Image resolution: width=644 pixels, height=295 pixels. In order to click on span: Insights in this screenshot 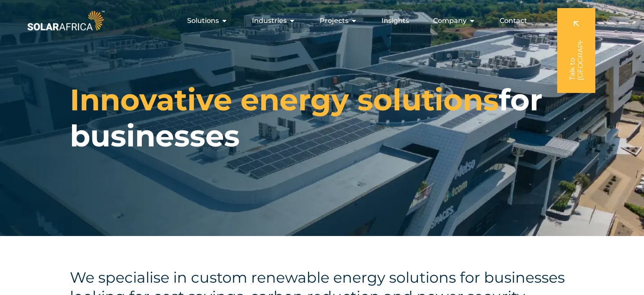, I will do `click(395, 21)`.